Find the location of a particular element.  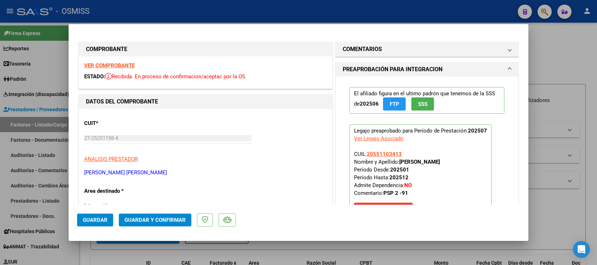

button: Guardar y Confirmar is located at coordinates (155, 220).